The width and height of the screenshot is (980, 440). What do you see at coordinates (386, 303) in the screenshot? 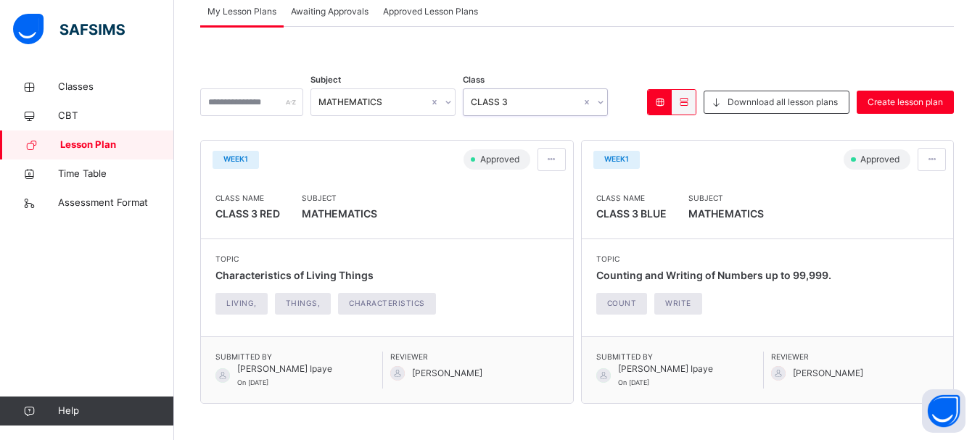
I see `span: characteristics` at bounding box center [386, 303].